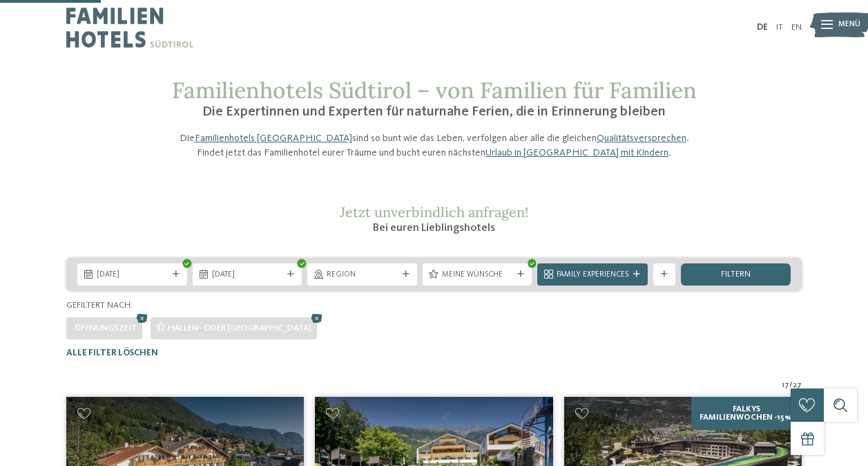 The height and width of the screenshot is (466, 868). I want to click on a: EN, so click(796, 27).